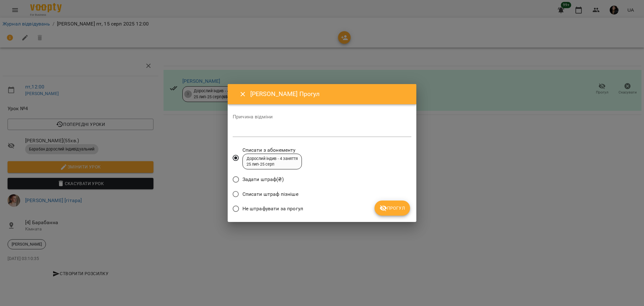 This screenshot has height=306, width=644. I want to click on button: Close, so click(243, 94).